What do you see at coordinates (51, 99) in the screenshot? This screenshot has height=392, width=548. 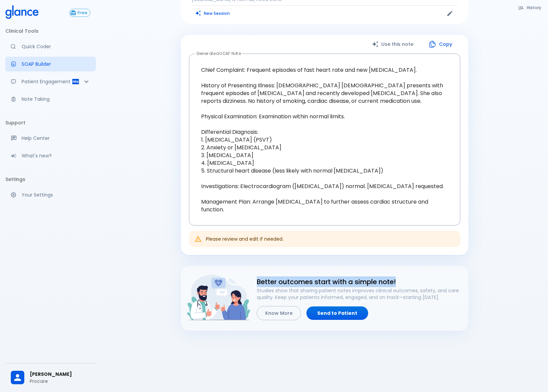 I see `a: Advanced note-taking` at bounding box center [51, 99].